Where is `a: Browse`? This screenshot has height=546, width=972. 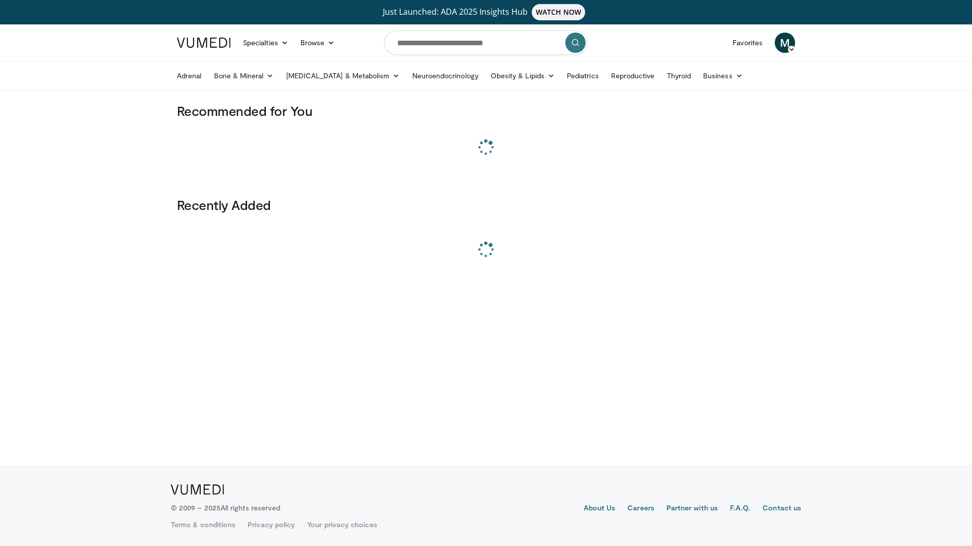 a: Browse is located at coordinates (318, 43).